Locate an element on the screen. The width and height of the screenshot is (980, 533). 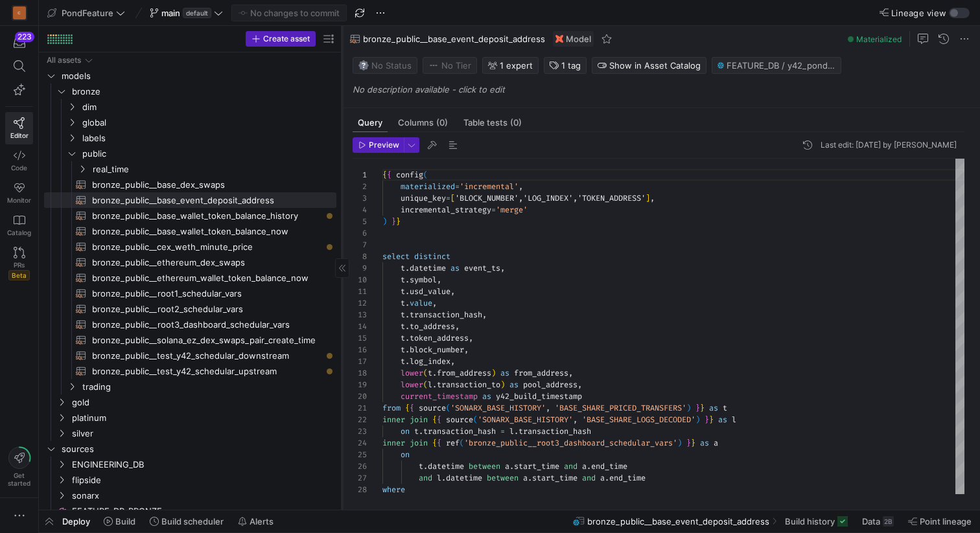
div: 9 is located at coordinates (360, 268).